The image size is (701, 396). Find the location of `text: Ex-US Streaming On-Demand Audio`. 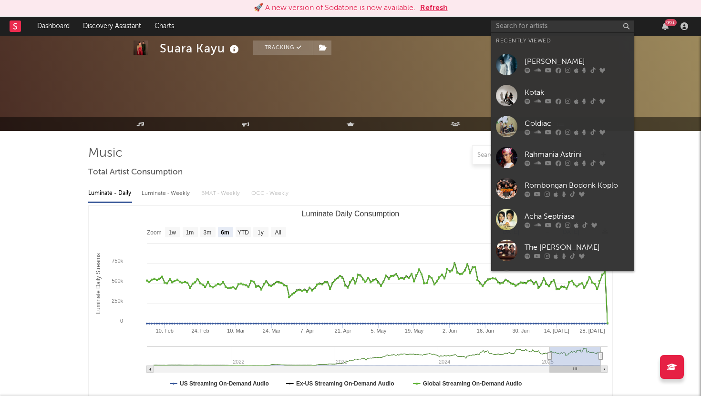

text: Ex-US Streaming On-Demand Audio is located at coordinates (345, 384).